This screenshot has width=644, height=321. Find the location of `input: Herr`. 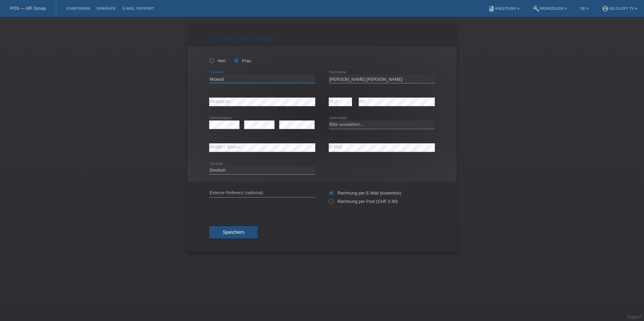

input: Herr is located at coordinates (211, 60).